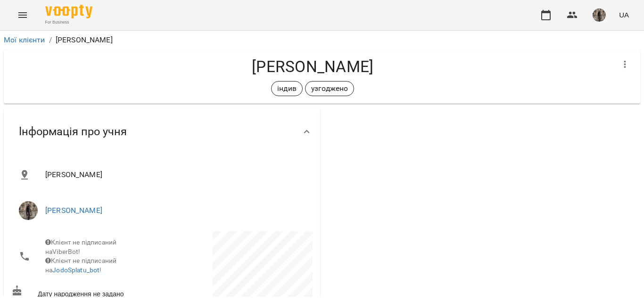 This screenshot has width=644, height=302. What do you see at coordinates (25, 40) in the screenshot?
I see `a: Мої клієнти` at bounding box center [25, 40].